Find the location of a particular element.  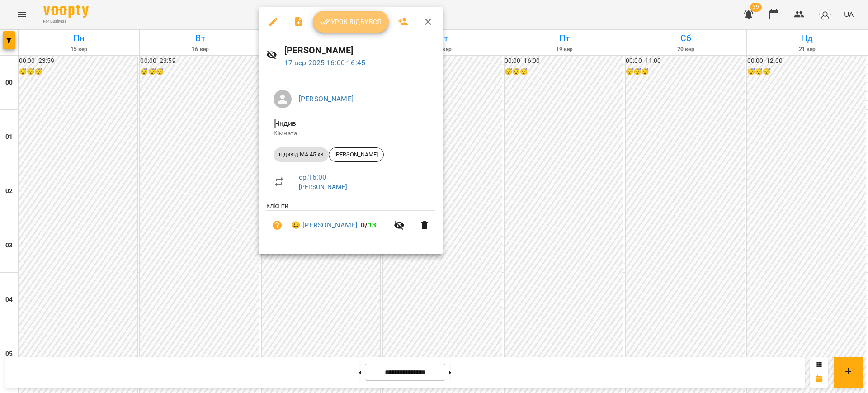

a: ср , 16:00 is located at coordinates (312, 177).